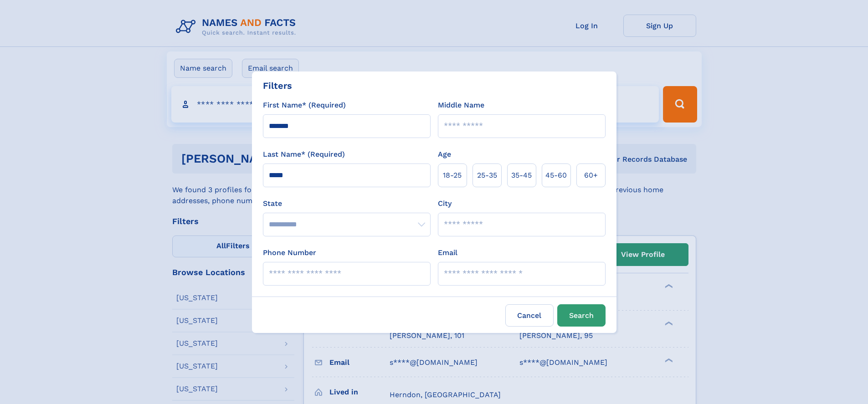  Describe the element at coordinates (346, 204) in the screenshot. I see `label: State` at that location.